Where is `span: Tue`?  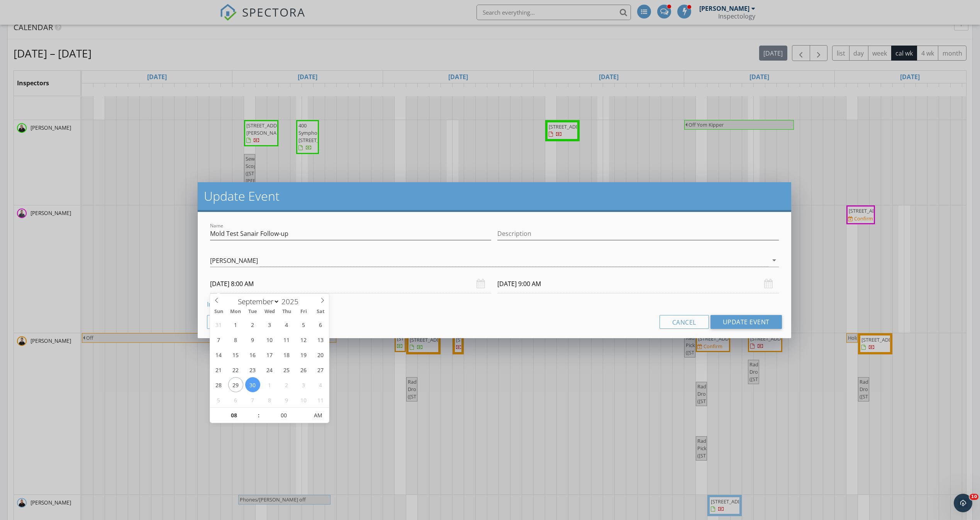
span: Tue is located at coordinates (253, 312).